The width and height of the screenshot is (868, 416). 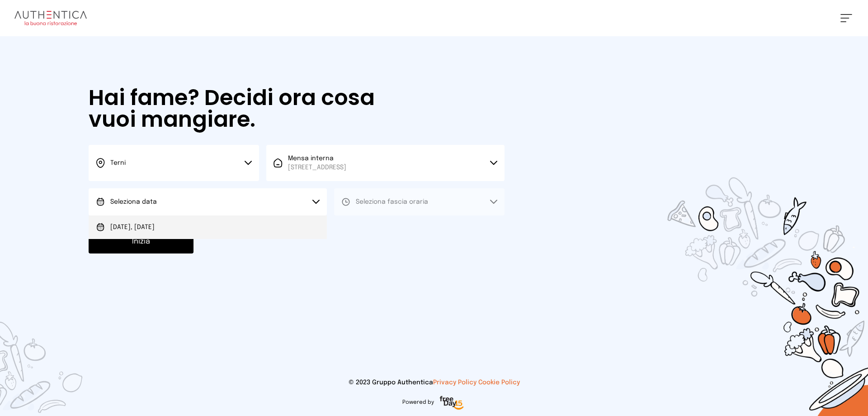 I want to click on span: Seleziona fascia oraria, so click(x=392, y=202).